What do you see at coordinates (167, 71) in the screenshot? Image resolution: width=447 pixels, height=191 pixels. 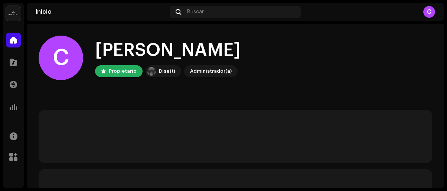 I see `div: Disetti` at bounding box center [167, 71].